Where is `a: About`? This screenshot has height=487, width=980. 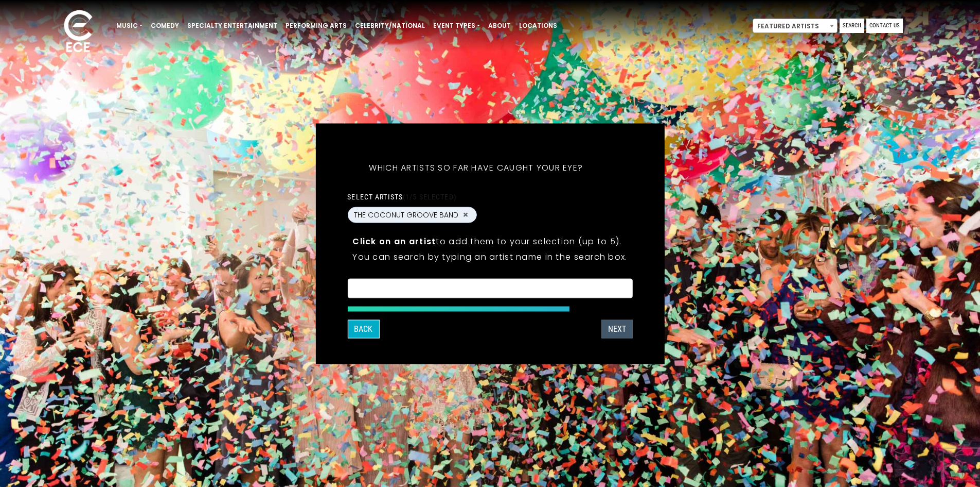
a: About is located at coordinates (500, 26).